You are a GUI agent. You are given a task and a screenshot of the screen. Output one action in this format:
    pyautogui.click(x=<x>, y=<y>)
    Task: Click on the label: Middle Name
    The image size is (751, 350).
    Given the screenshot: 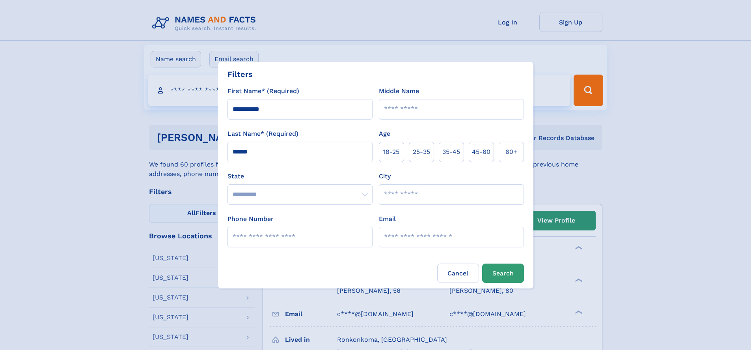 What is the action you would take?
    pyautogui.click(x=399, y=91)
    